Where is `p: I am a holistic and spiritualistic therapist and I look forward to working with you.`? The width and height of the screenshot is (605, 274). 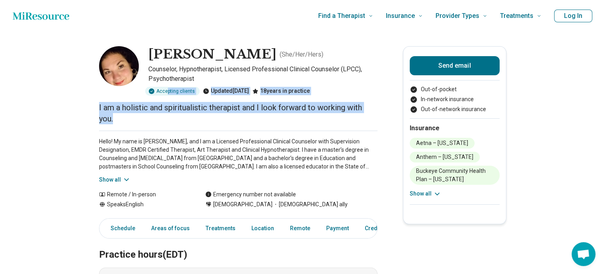 p: I am a holistic and spiritualistic therapist and I look forward to working with you. is located at coordinates (238, 113).